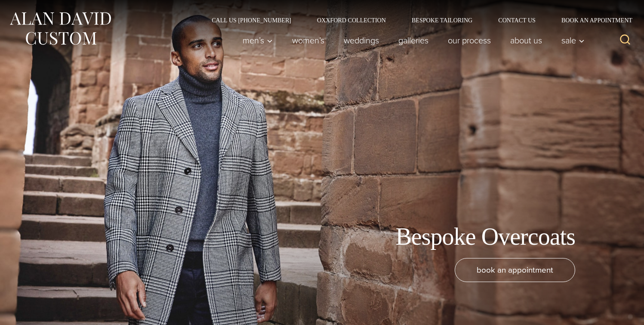 The image size is (644, 325). What do you see at coordinates (485, 237) in the screenshot?
I see `h1: Bespoke Overcoats` at bounding box center [485, 237].